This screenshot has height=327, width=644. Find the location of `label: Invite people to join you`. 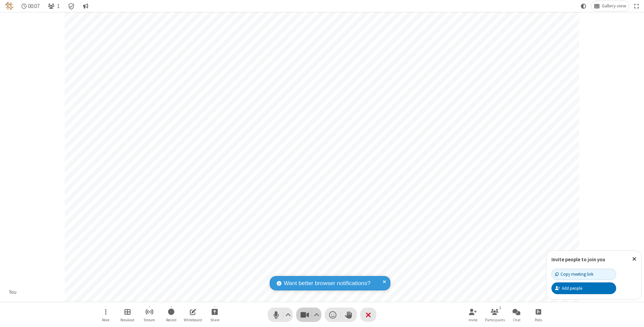

label: Invite people to join you is located at coordinates (578, 259).